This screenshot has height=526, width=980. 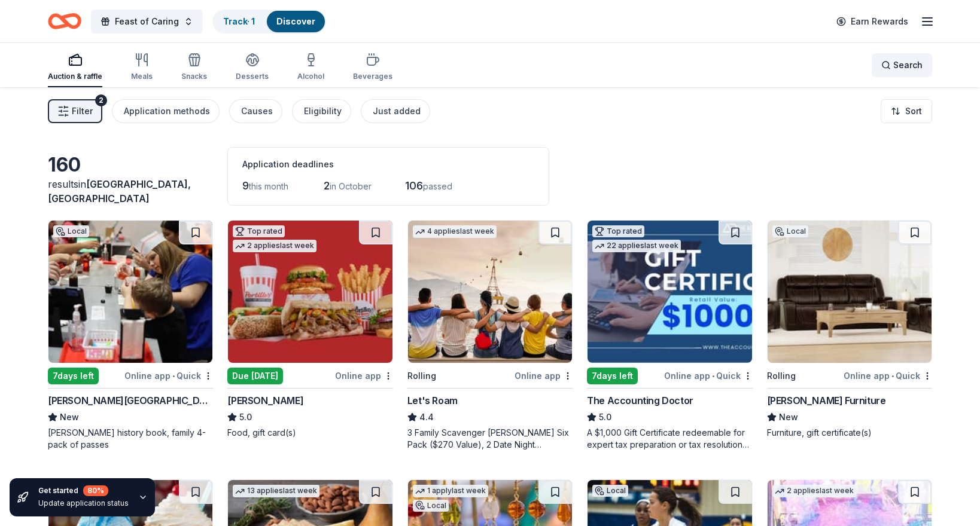 I want to click on div: The Accounting Doctor, so click(x=640, y=401).